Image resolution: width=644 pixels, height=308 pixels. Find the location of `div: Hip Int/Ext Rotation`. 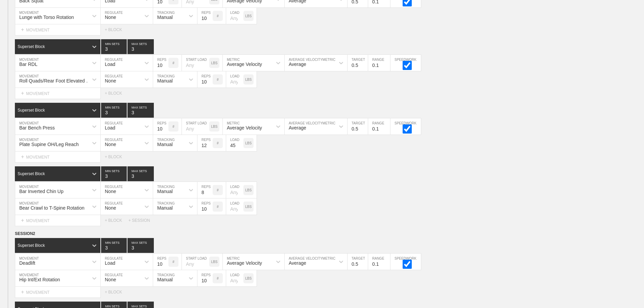

div: Hip Int/Ext Rotation is located at coordinates (40, 280).